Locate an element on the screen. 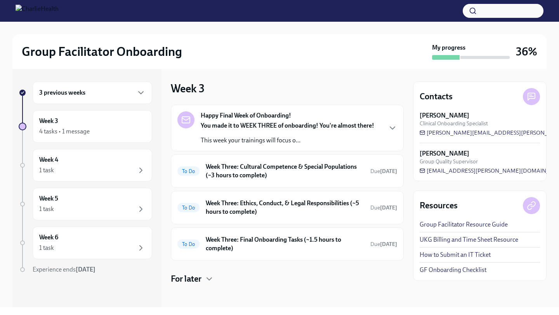 This screenshot has height=315, width=559. img: CharlieHealth is located at coordinates (37, 11).